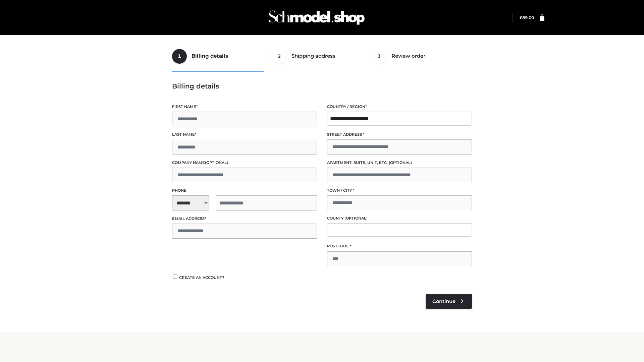 The height and width of the screenshot is (362, 644). What do you see at coordinates (317, 17) in the screenshot?
I see `a: Schmodel Admin 964` at bounding box center [317, 17].